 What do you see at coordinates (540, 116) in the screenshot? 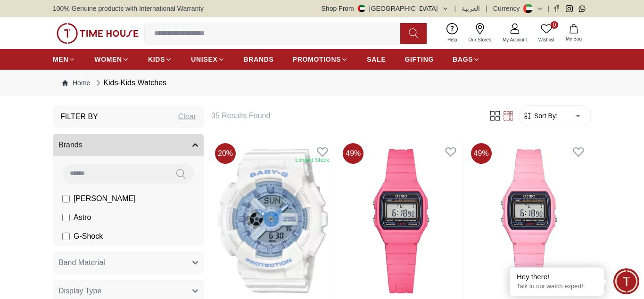
I see `button: Sort By:` at bounding box center [540, 116].